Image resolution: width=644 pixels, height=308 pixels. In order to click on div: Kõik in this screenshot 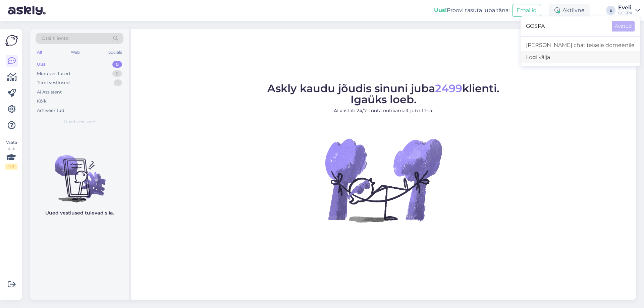, I will do `click(42, 101)`.